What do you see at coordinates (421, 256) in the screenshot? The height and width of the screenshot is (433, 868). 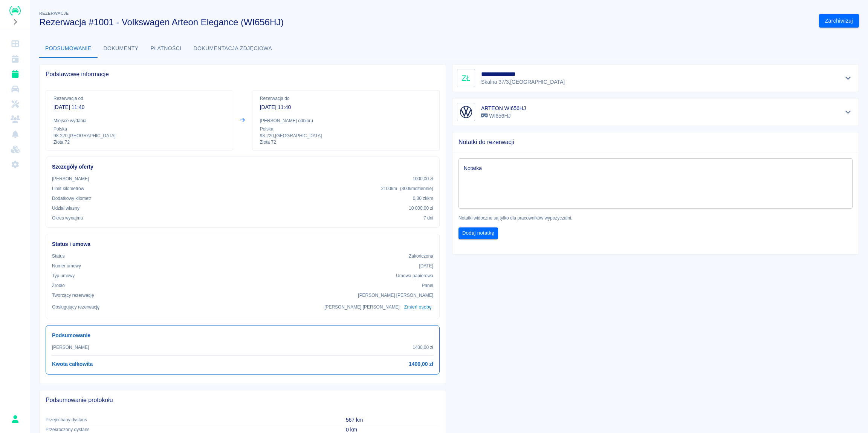 I see `p: Zakończona` at bounding box center [421, 256].